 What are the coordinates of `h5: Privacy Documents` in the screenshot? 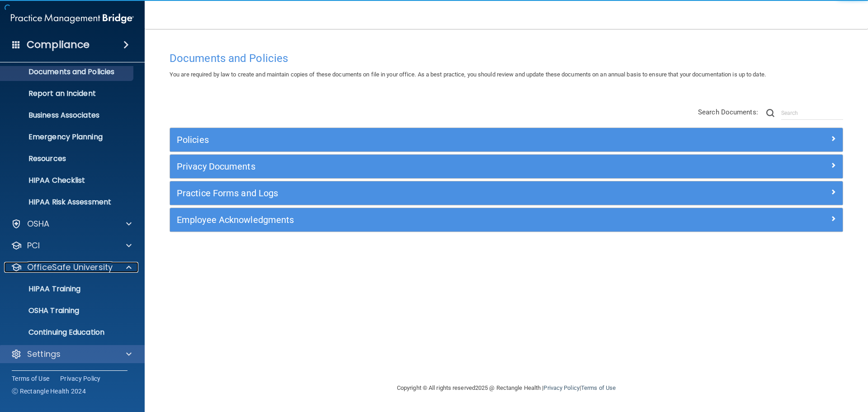 It's located at (423, 166).